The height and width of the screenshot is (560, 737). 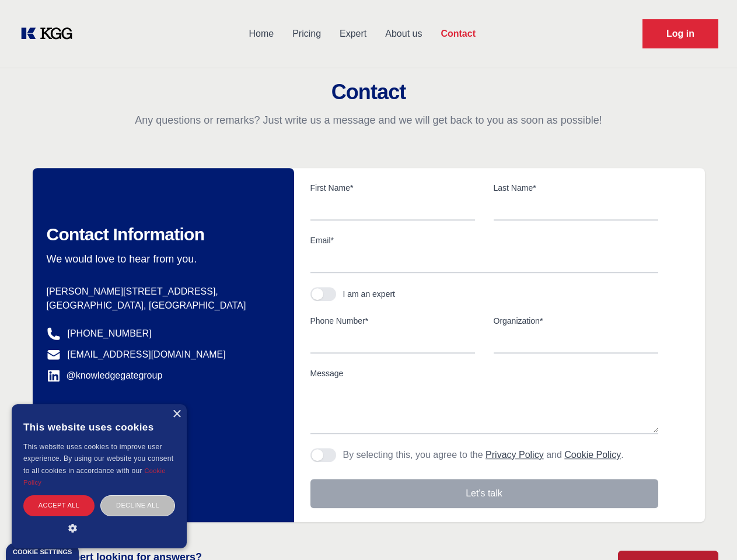 What do you see at coordinates (514, 454) in the screenshot?
I see `a: Privacy Policy` at bounding box center [514, 454].